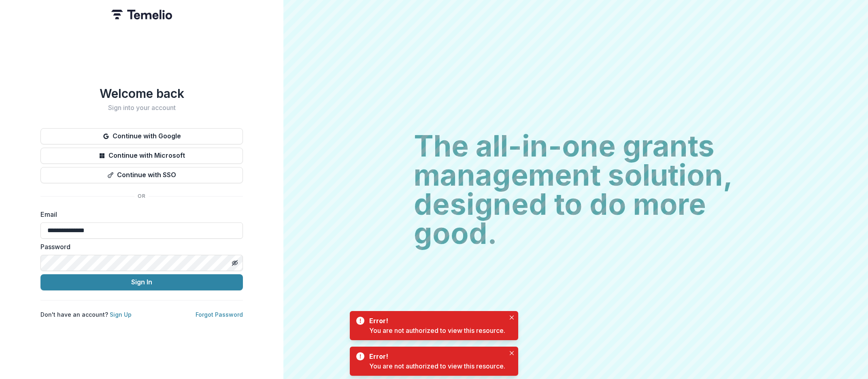 This screenshot has width=868, height=379. Describe the element at coordinates (120, 314) in the screenshot. I see `a: Sign Up` at that location.